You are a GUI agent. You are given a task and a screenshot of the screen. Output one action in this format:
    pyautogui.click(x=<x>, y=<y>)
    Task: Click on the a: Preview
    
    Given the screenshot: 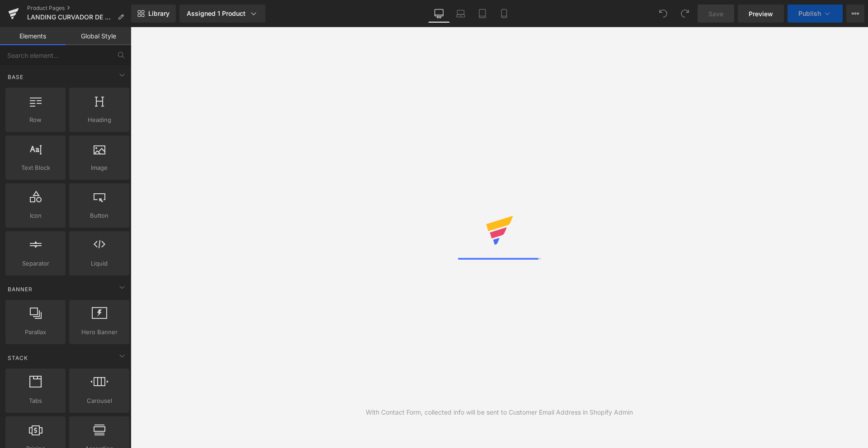 What is the action you would take?
    pyautogui.click(x=761, y=14)
    